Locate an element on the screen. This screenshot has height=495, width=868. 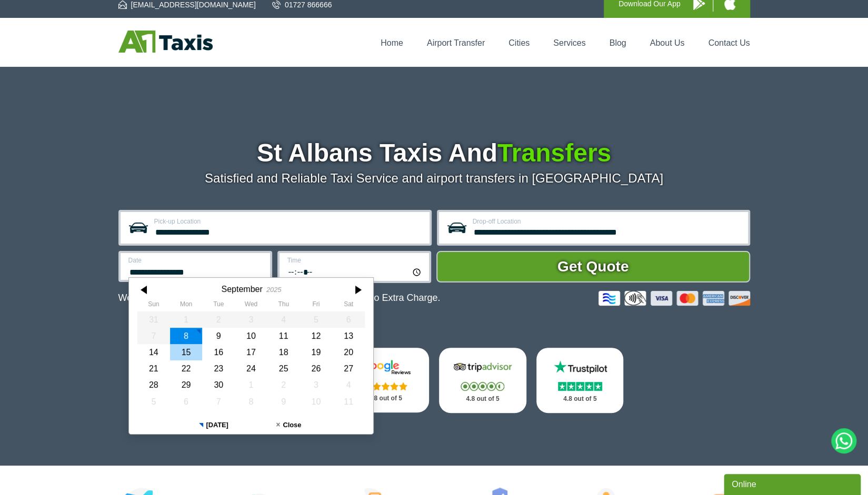
span: The Car at No Extra Charge. is located at coordinates (379, 298).